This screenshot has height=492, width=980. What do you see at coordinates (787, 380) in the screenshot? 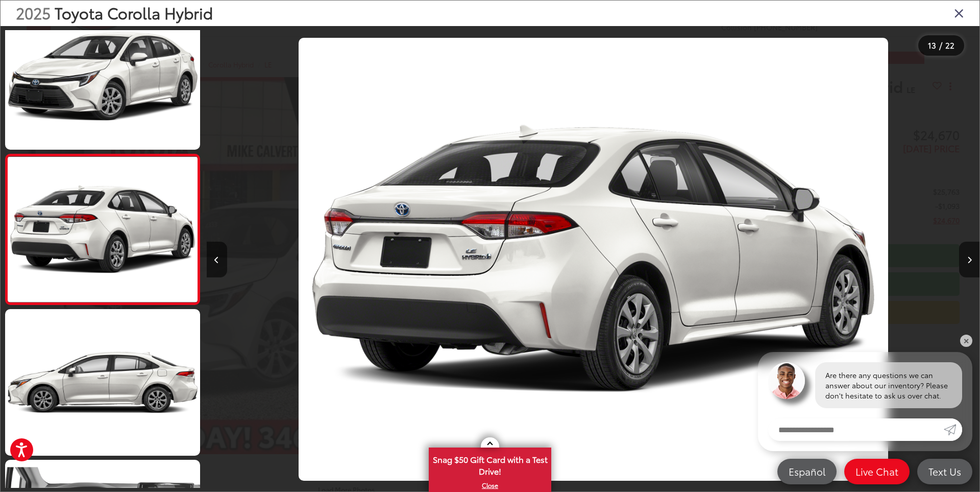
I see `img: Agent profile photo` at bounding box center [787, 380].